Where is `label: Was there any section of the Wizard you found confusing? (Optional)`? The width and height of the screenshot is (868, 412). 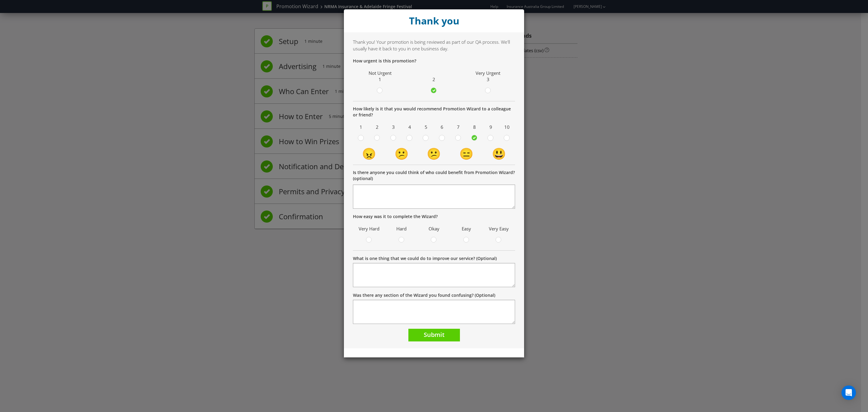 label: Was there any section of the Wizard you found confusing? (Optional) is located at coordinates (424, 295).